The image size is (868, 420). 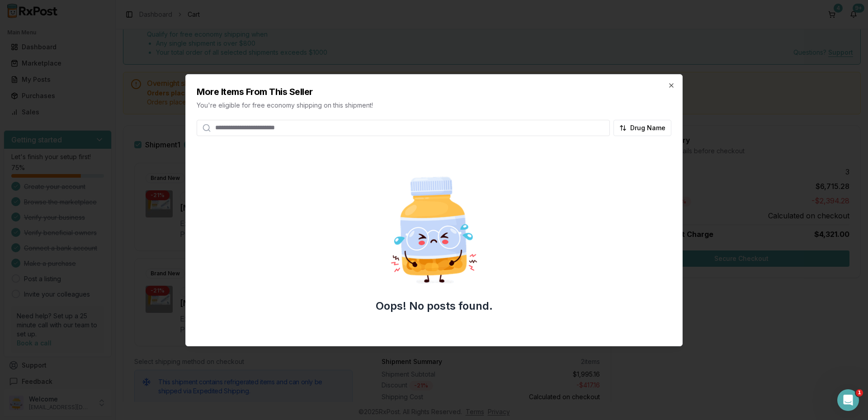 What do you see at coordinates (434, 105) in the screenshot?
I see `p: You're eligible for free economy shipping on this shipment!` at bounding box center [434, 105].